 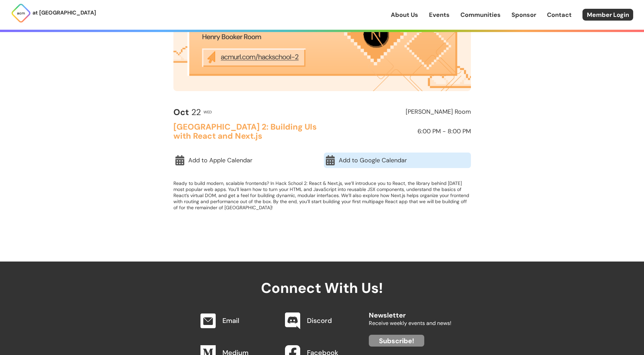 I want to click on a: About Us, so click(x=404, y=15).